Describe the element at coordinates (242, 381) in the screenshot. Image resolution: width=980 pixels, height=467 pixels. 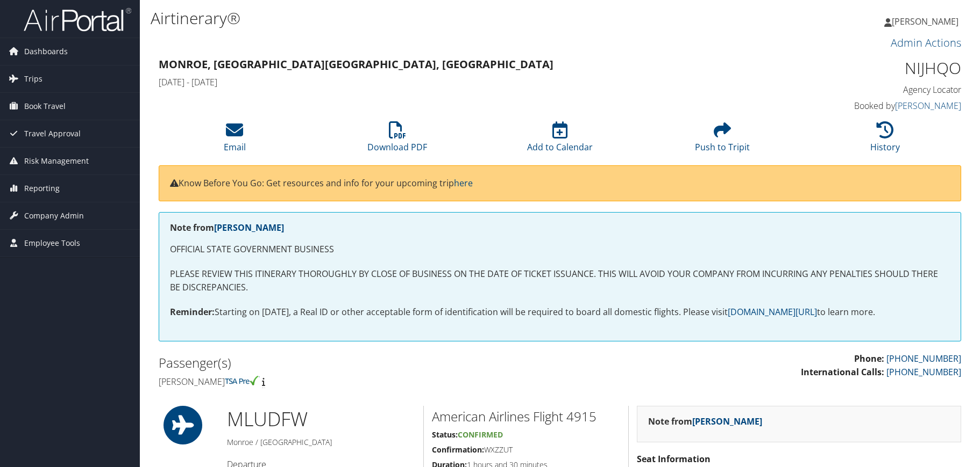
I see `img: tsa-precheck.png` at that location.